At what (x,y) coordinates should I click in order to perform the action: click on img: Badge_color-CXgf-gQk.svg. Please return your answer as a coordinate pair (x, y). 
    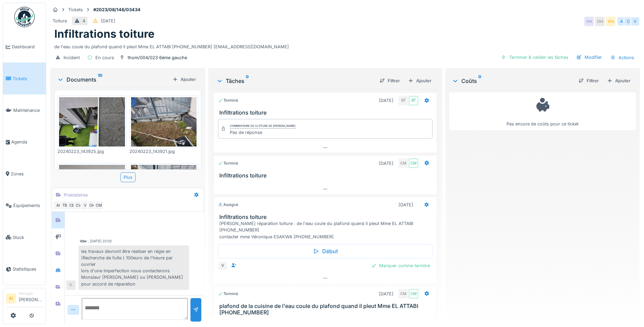
    Looking at the image, I should click on (24, 17).